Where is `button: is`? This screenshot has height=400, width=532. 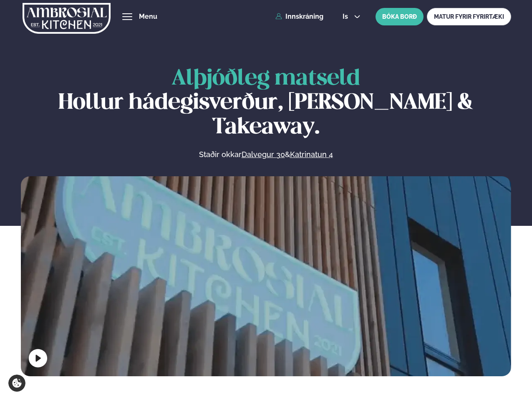
button: is is located at coordinates (351, 17).